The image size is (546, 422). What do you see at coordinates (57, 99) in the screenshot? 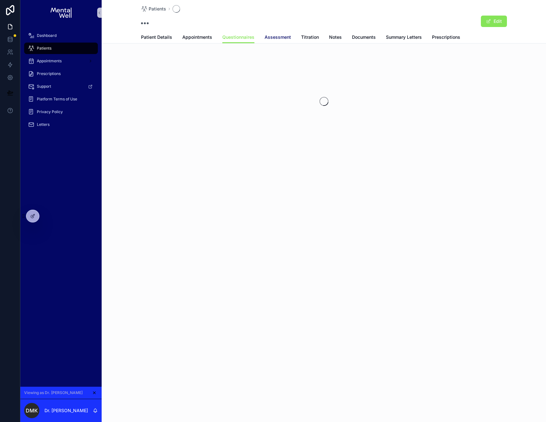
I see `span: Platform Terms of Use` at bounding box center [57, 99].